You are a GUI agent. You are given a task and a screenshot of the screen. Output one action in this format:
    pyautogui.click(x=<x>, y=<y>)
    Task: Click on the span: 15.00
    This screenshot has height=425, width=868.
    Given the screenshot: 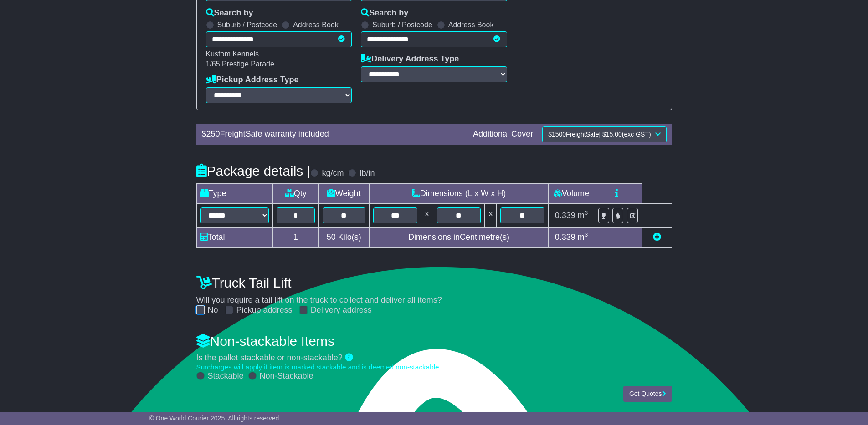 What is the action you would take?
    pyautogui.click(x=614, y=134)
    